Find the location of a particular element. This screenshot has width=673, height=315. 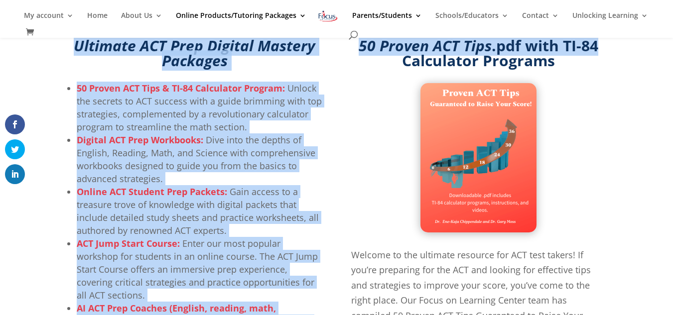

strong: ACT Jump Start Course: is located at coordinates (128, 244).